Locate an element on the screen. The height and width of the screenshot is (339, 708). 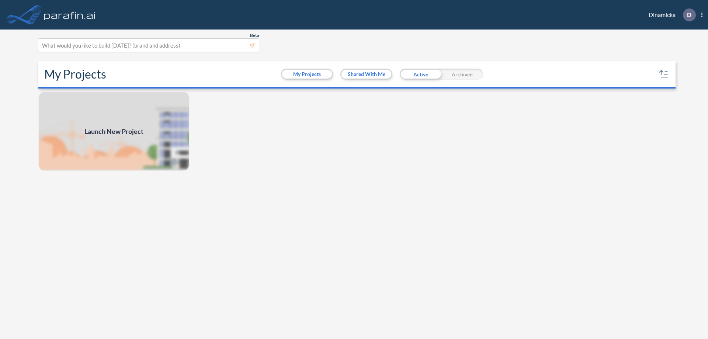
span: Beta is located at coordinates (254, 35).